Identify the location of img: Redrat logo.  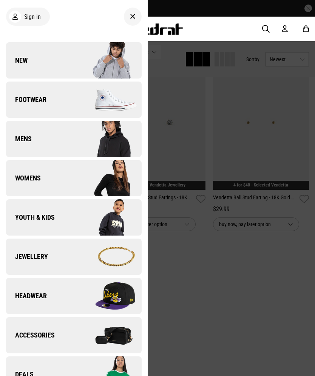
(158, 29).